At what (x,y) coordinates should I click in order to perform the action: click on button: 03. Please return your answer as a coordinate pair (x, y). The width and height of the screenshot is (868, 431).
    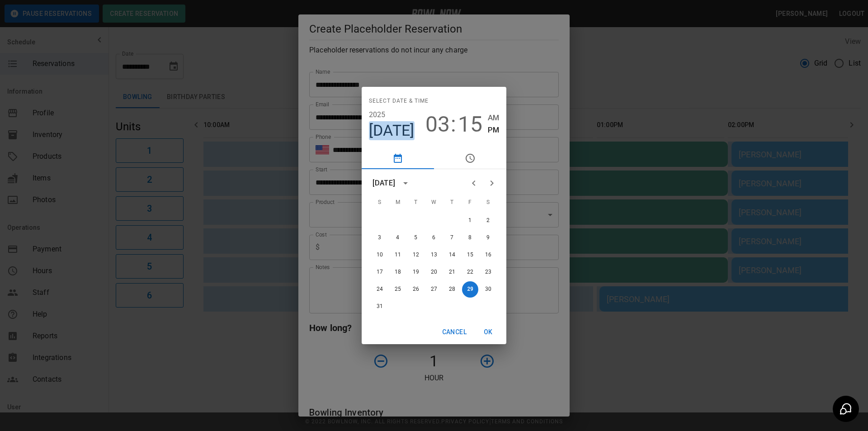
    Looking at the image, I should click on (438, 124).